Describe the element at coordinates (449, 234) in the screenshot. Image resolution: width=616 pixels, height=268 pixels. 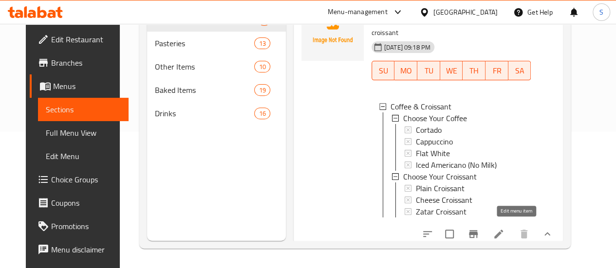
I see `span: Select to update` at that location.